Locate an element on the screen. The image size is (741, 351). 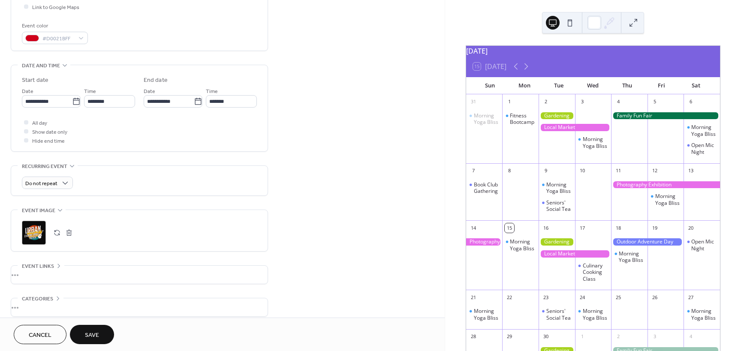
div: 28 is located at coordinates (474, 337).